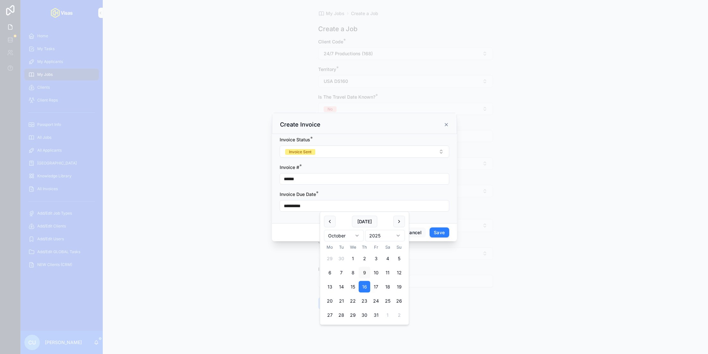 Image resolution: width=708 pixels, height=354 pixels. What do you see at coordinates (353, 273) in the screenshot?
I see `button: Wednesday, 8 October 2025` at bounding box center [353, 273].